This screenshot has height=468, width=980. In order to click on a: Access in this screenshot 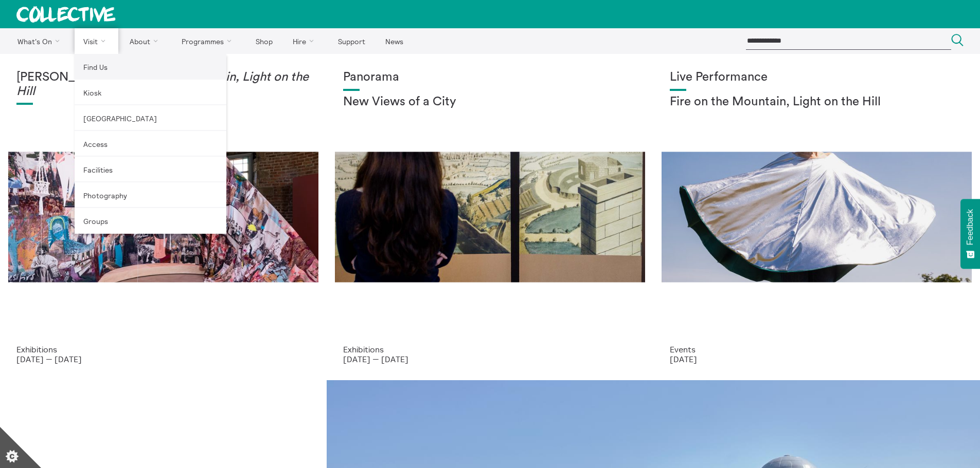, I will do `click(150, 144)`.